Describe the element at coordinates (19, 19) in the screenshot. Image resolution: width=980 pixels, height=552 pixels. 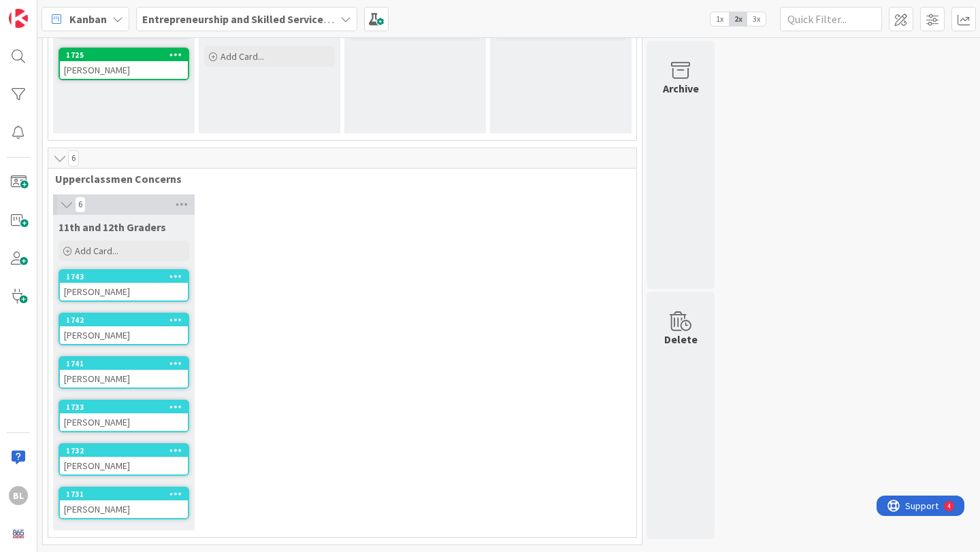
I see `img: Visit kanbanzone.com` at that location.